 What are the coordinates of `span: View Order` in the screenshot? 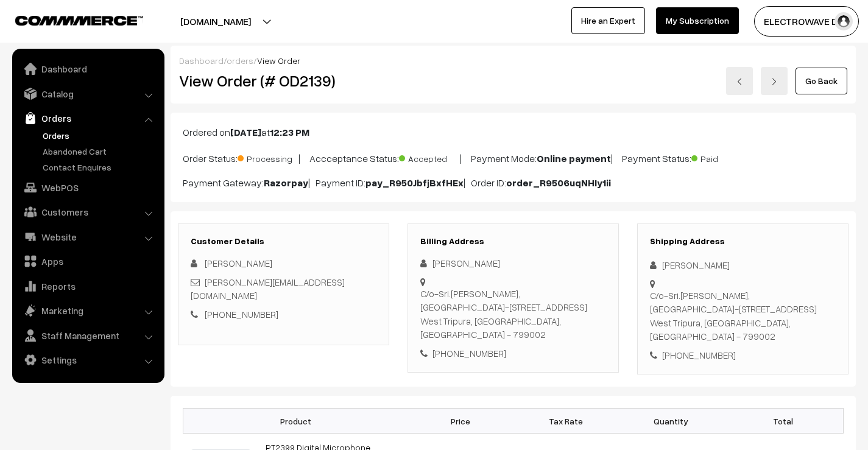 It's located at (279, 60).